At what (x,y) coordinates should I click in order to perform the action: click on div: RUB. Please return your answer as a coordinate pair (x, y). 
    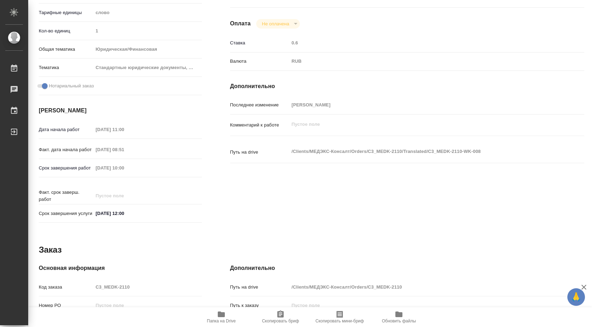
    Looking at the image, I should click on (422, 61).